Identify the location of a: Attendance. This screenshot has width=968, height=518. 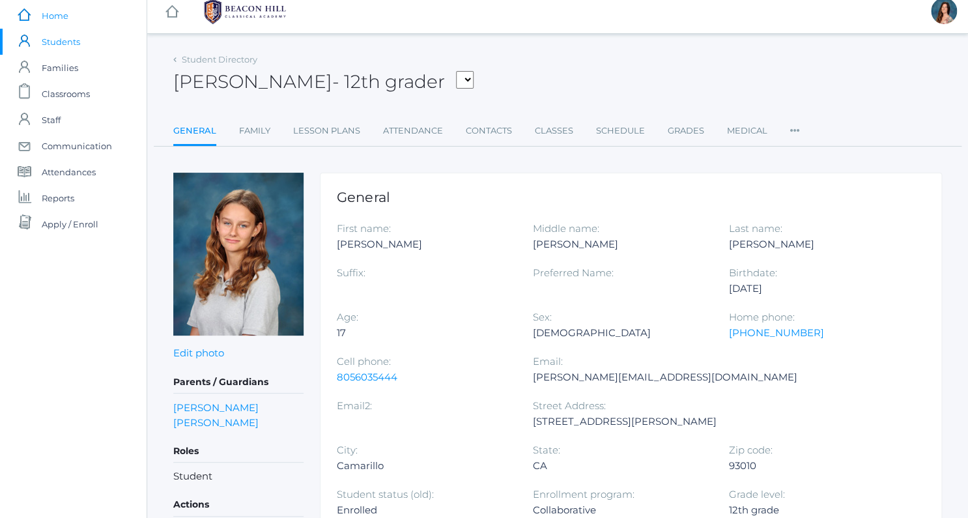
(413, 131).